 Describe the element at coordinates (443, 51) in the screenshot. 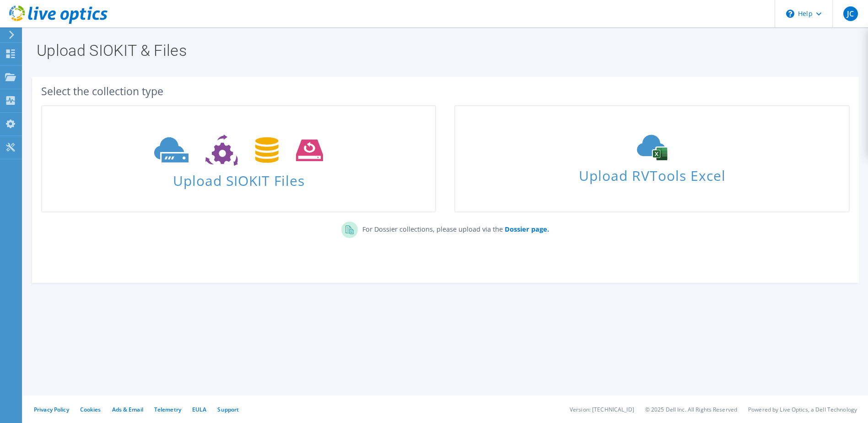

I see `h1: Upload SIOKIT & Files` at that location.